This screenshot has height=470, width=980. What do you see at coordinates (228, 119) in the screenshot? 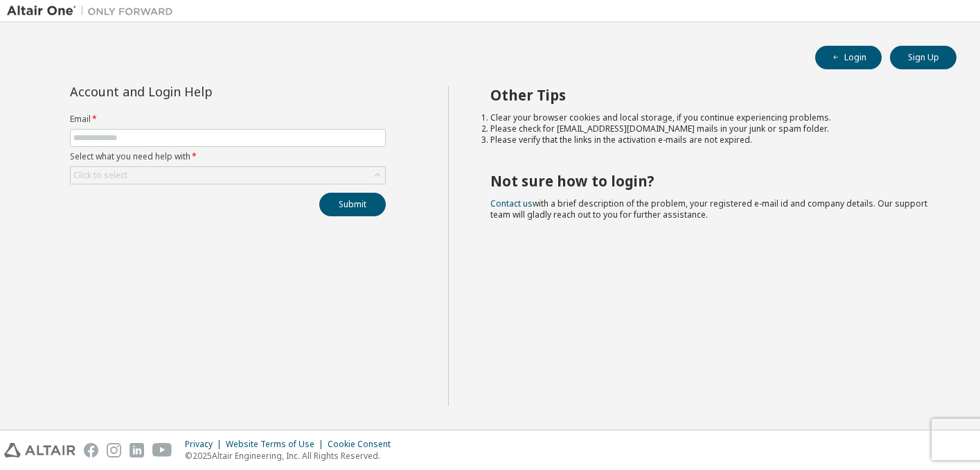
I see `label: Email` at bounding box center [228, 119].